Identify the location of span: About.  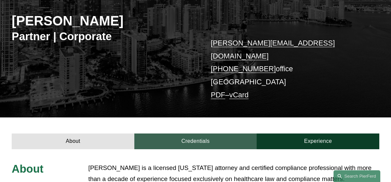
(27, 168).